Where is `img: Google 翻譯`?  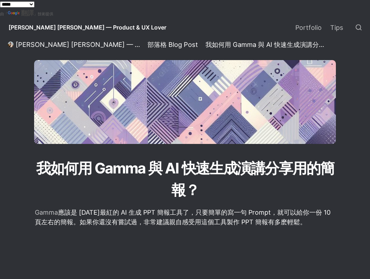 img: Google 翻譯 is located at coordinates (14, 13).